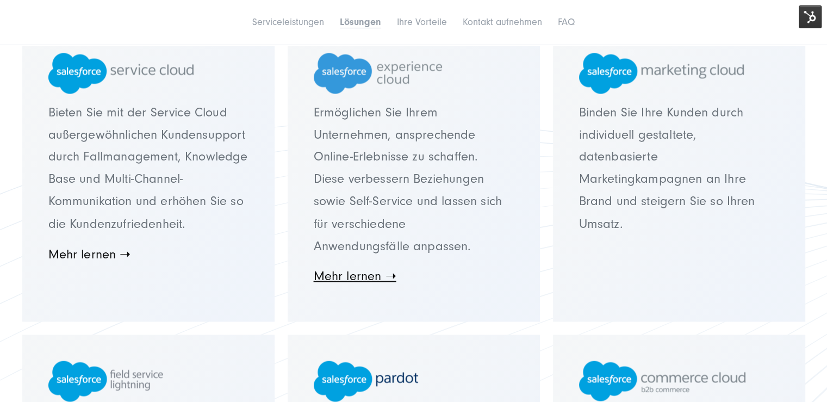 The height and width of the screenshot is (402, 827). What do you see at coordinates (414, 179) in the screenshot?
I see `p: Ermöglichen Sie Ihrem Unternehmen, ansprechende Online-Erlebnisse zu schaffen. Diese verbessern B...` at bounding box center [414, 179].